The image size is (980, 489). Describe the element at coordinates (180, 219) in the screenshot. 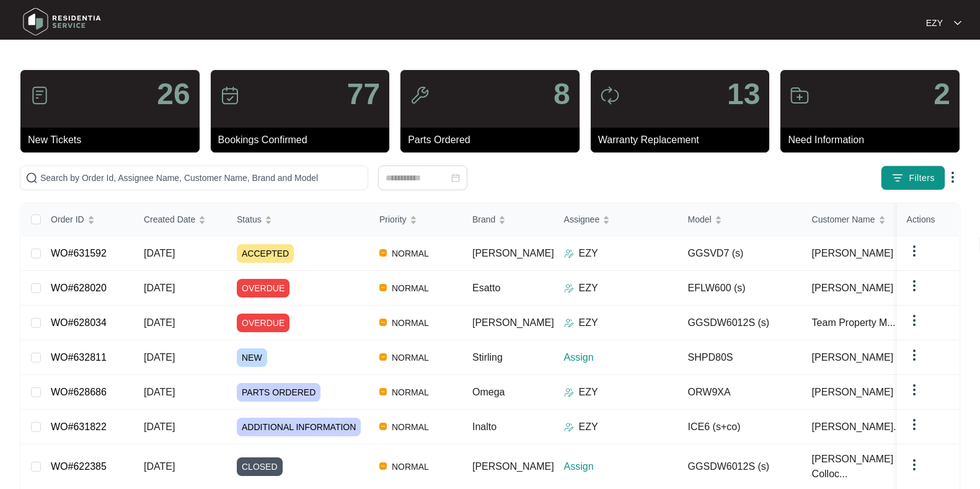

I see `th: Created Date` at that location.